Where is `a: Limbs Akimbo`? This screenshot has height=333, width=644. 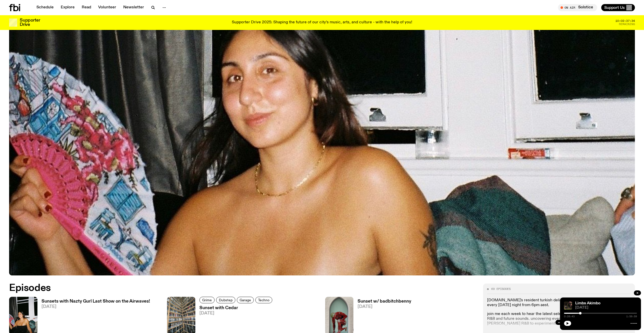 a: Limbs Akimbo is located at coordinates (588, 303).